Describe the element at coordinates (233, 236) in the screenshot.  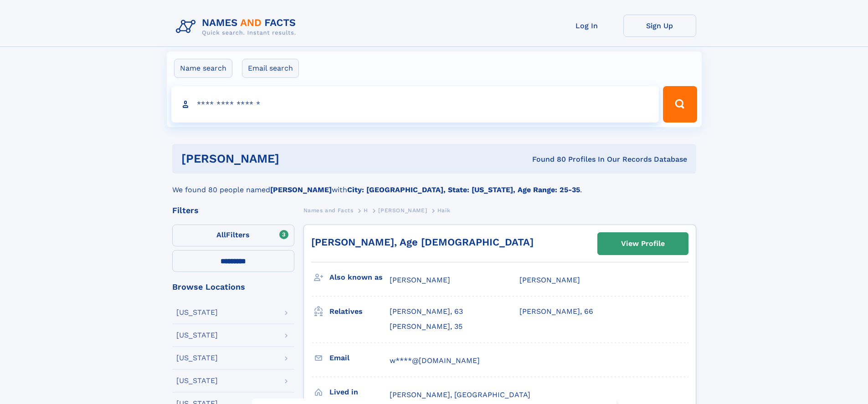
I see `label: Filters` at that location.